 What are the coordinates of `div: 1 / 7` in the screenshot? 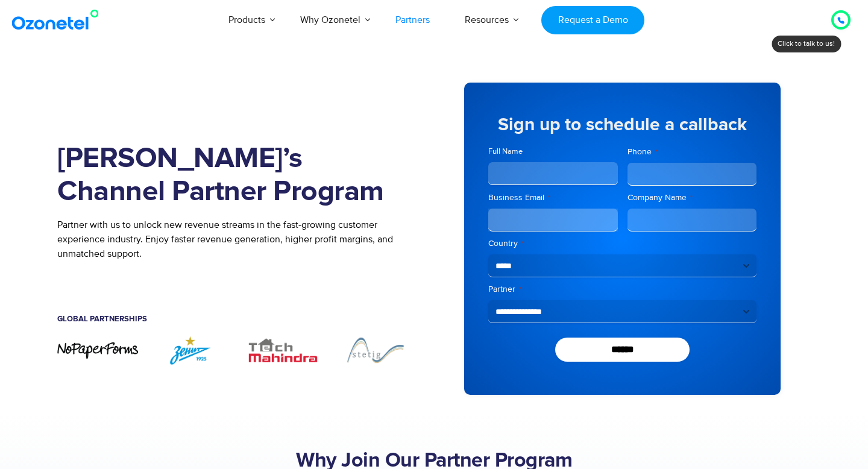 It's located at (97, 350).